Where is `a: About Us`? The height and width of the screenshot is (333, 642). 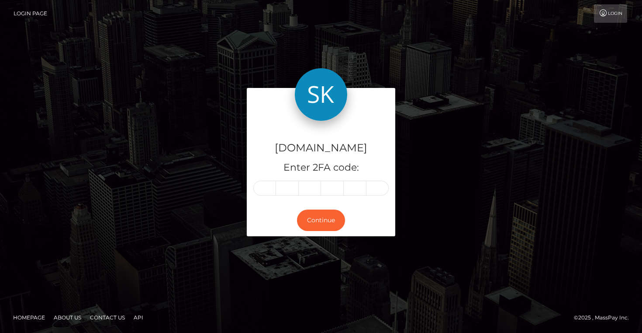 a: About Us is located at coordinates (67, 317).